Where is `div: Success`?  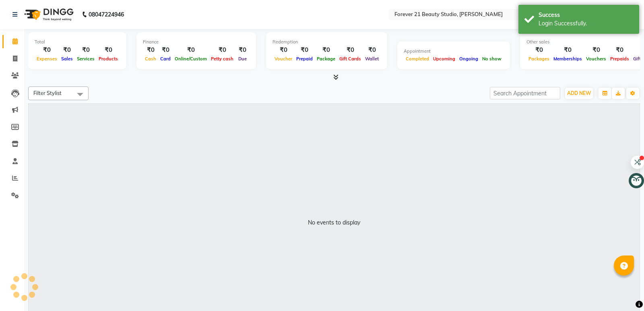 div: Success is located at coordinates (586, 15).